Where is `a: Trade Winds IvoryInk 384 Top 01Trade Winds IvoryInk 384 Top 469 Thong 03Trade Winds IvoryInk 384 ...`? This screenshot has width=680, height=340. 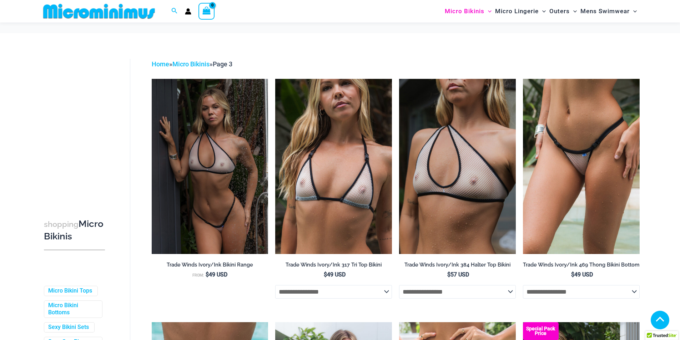 a: Trade Winds IvoryInk 384 Top 01Trade Winds IvoryInk 384 Top 469 Thong 03Trade Winds IvoryInk 384 ... is located at coordinates (457, 166).